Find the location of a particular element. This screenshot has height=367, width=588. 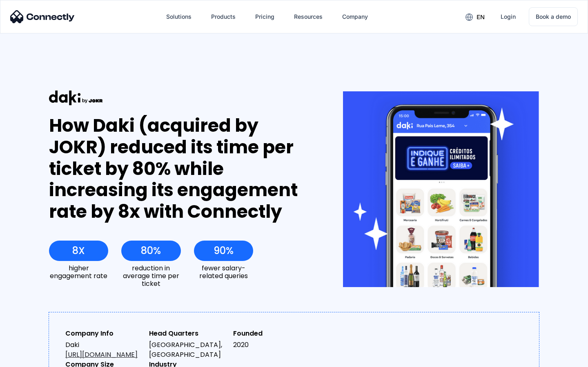

div: Login is located at coordinates (508, 17).